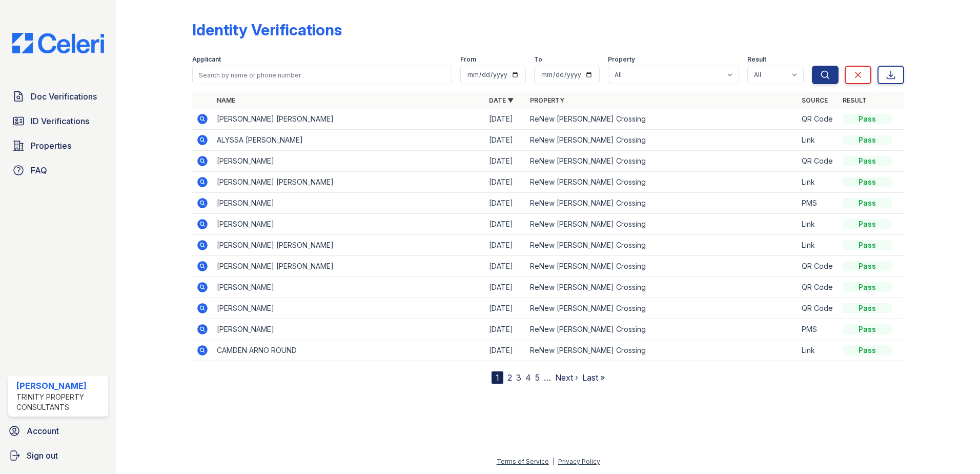 The image size is (980, 474). Describe the element at coordinates (322, 75) in the screenshot. I see `input: Search by name or phone number` at that location.